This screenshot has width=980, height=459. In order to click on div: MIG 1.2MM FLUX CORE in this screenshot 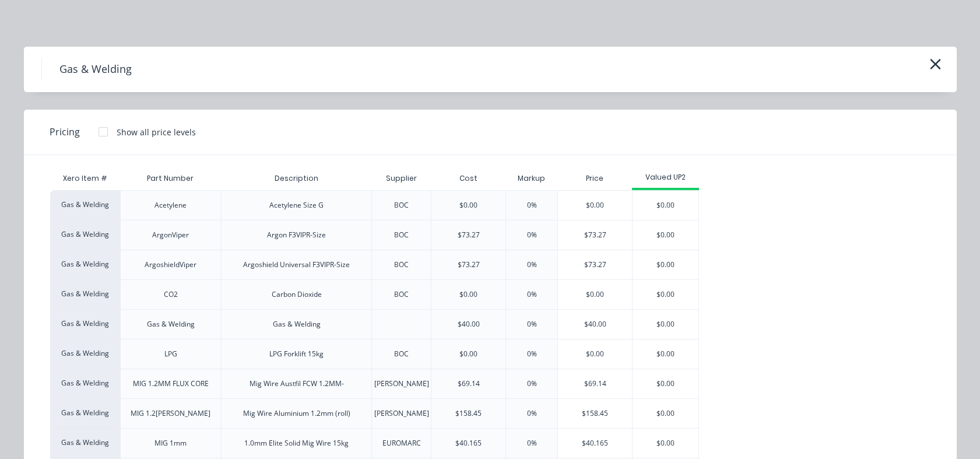, I will do `click(171, 384)`.